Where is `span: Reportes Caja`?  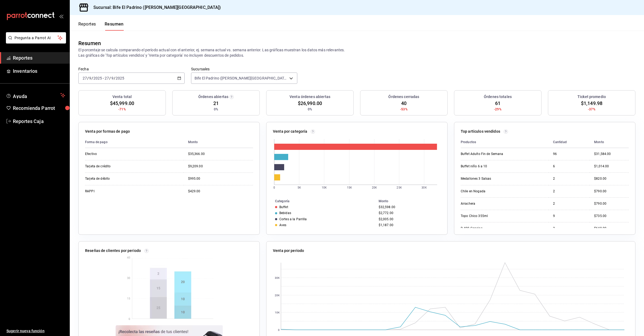
span: Reportes Caja is located at coordinates (39, 121).